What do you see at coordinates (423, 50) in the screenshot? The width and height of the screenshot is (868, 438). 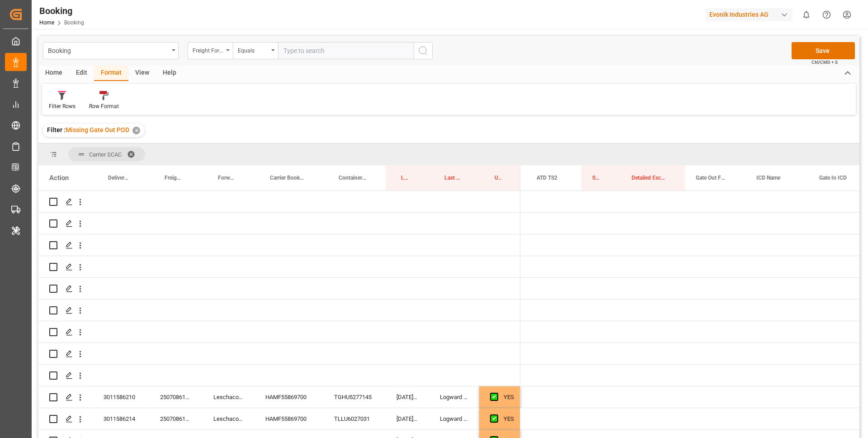 I see `button: search button` at bounding box center [423, 50].